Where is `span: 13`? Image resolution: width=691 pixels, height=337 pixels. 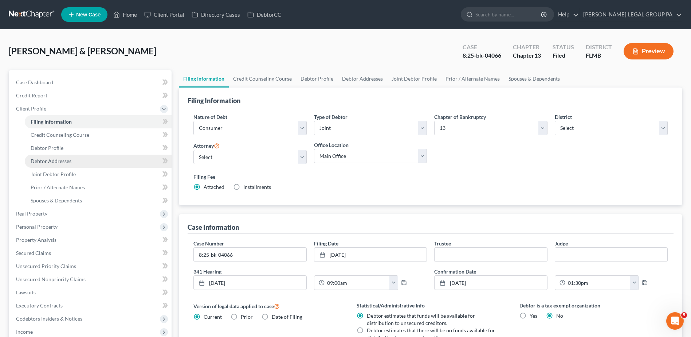
span: 13 is located at coordinates (538, 55).